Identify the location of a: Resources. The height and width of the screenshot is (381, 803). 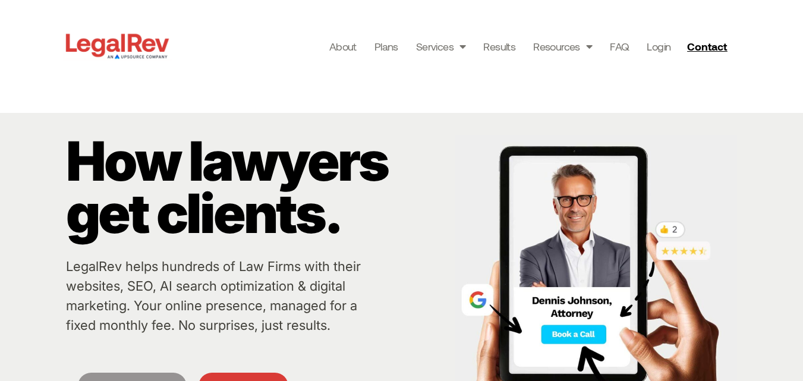
(562, 46).